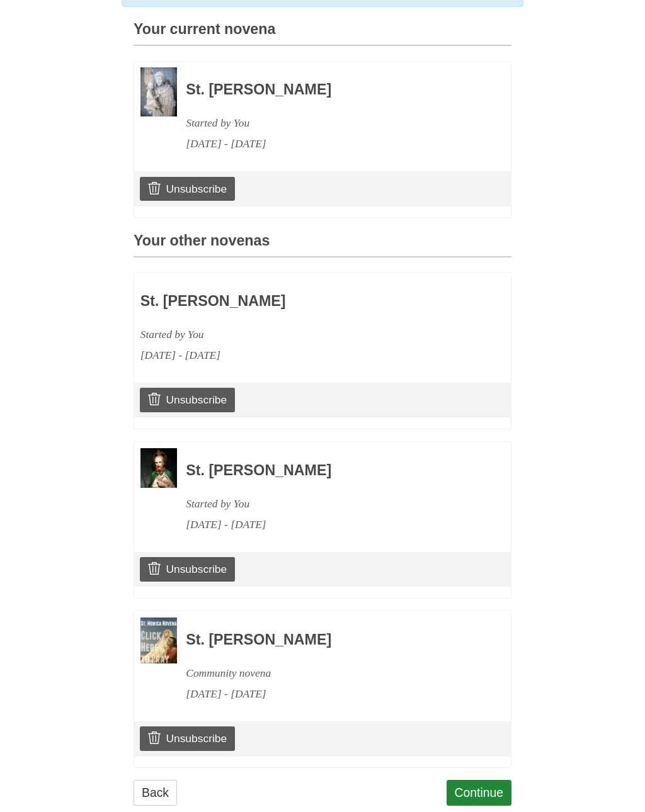 The width and height of the screenshot is (645, 812). I want to click on a: Back, so click(155, 793).